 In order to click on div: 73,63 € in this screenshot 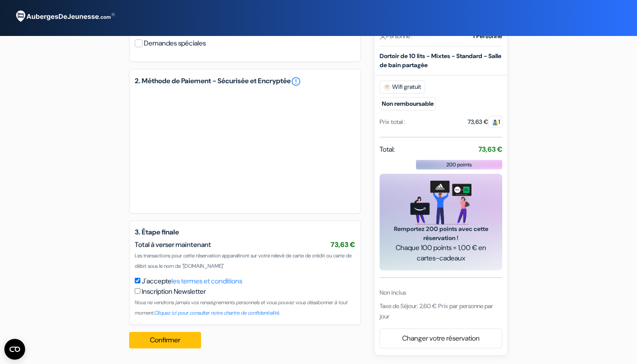, I will do `click(485, 121)`.